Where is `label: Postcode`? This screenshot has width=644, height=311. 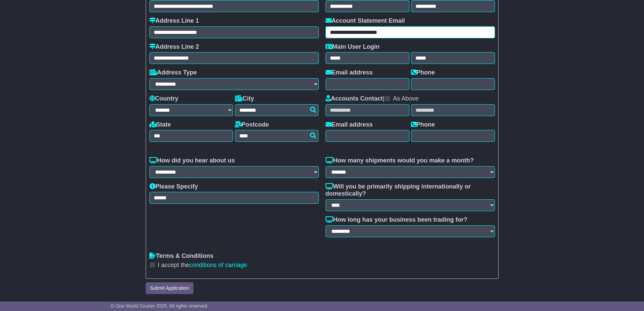 label: Postcode is located at coordinates (252, 125).